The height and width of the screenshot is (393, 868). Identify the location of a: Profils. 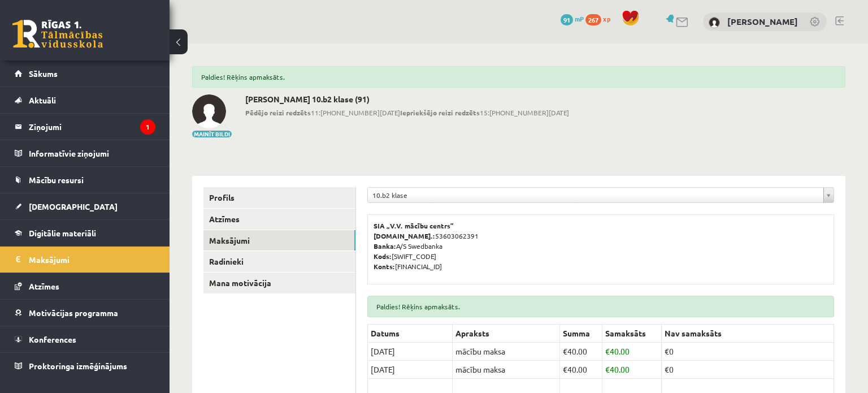
(279, 197).